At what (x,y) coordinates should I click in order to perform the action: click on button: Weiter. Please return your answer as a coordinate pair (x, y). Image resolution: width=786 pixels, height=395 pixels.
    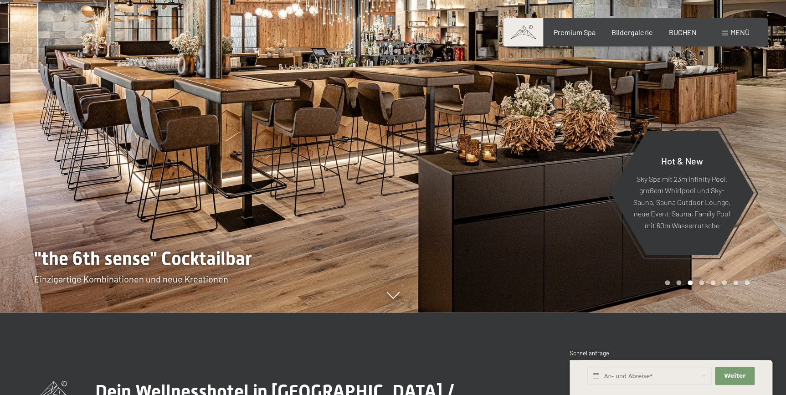
    Looking at the image, I should click on (734, 376).